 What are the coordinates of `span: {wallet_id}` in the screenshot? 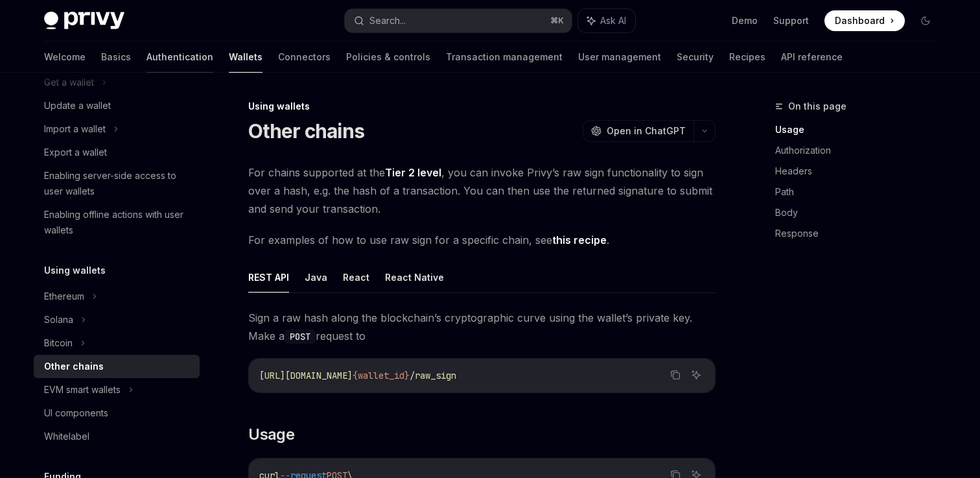 It's located at (381, 376).